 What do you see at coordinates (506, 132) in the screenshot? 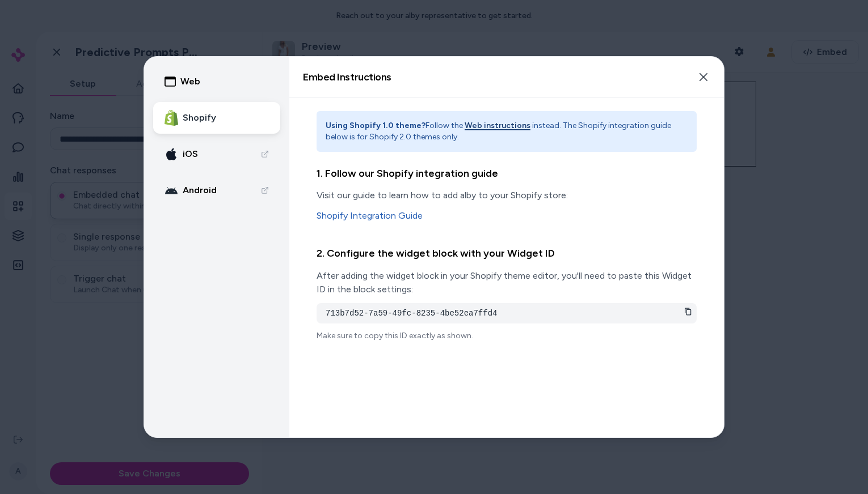
I see `p: Follow the instead. The Shopify integration guide below is for Shopify 2.0 themes only.` at bounding box center [506, 132].